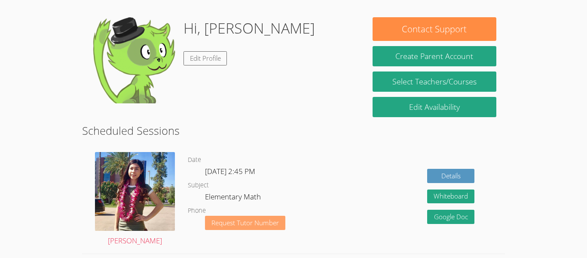 The height and width of the screenshot is (258, 587). I want to click on a: Edit Profile, so click(206, 58).